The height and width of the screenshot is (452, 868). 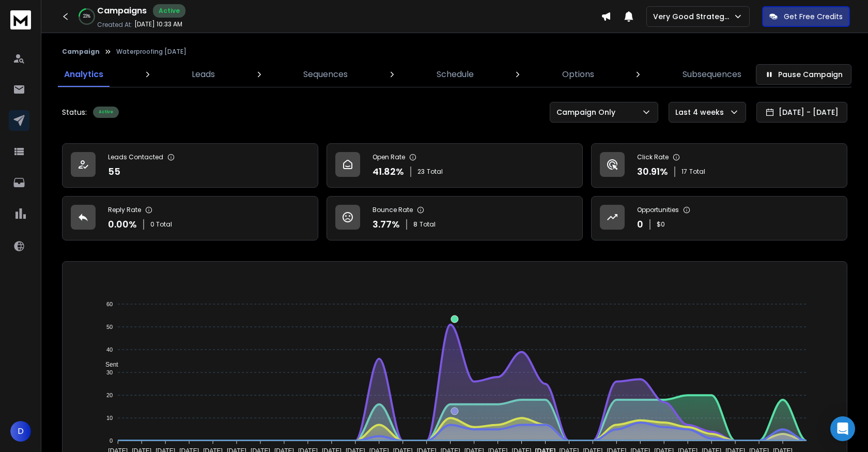 I want to click on p: Very Good Strategies, so click(x=693, y=16).